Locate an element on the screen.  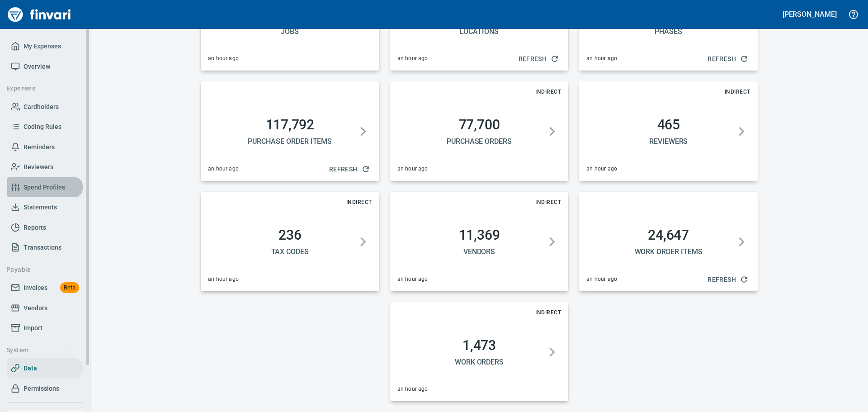
span: Spend Profiles is located at coordinates (44, 188).